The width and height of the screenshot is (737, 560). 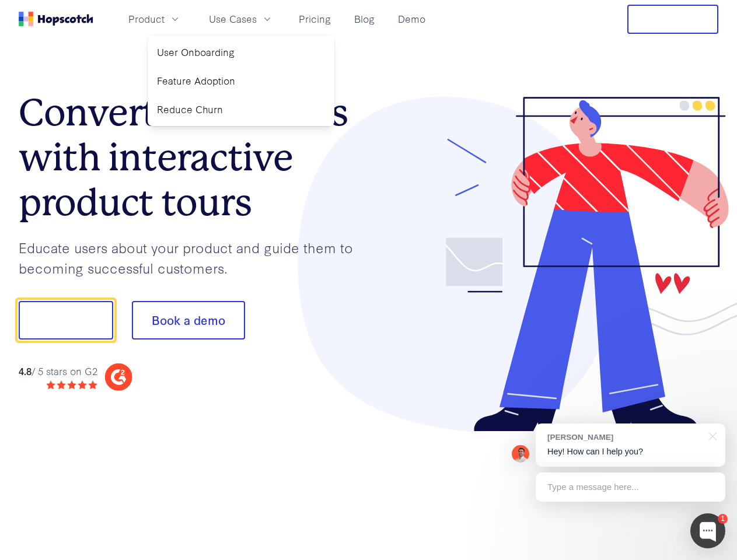 I want to click on button: Free Trial, so click(x=673, y=19).